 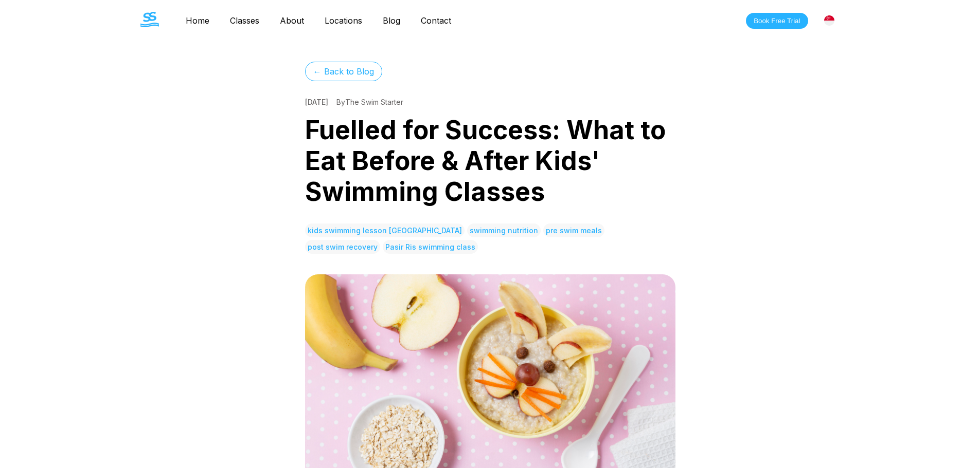 What do you see at coordinates (370, 102) in the screenshot?
I see `span: By The Swim Starter` at bounding box center [370, 102].